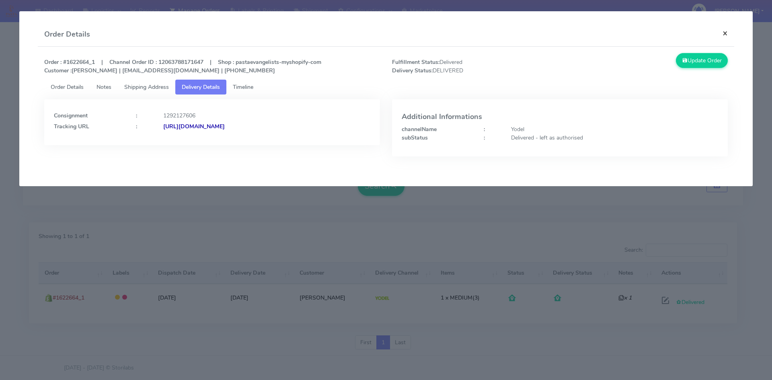 This screenshot has width=772, height=380. What do you see at coordinates (201, 87) in the screenshot?
I see `span: Delivery Details` at bounding box center [201, 87].